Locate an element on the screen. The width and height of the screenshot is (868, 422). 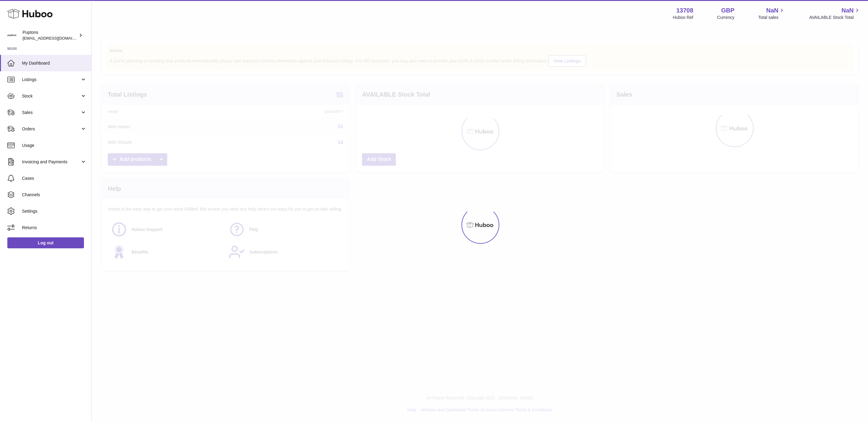
strong: 13708 is located at coordinates (684, 10).